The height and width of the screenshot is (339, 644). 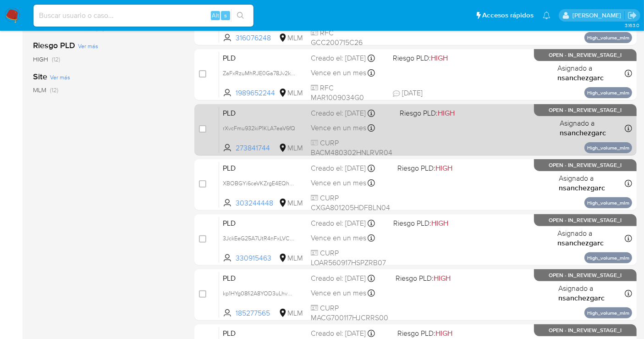 I want to click on input: Buscar usuario o caso..., so click(x=143, y=16).